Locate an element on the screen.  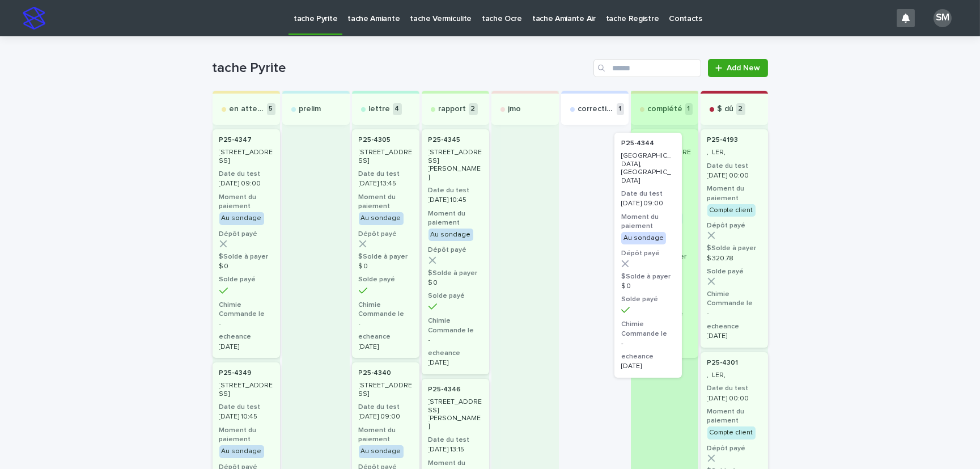
p: 1 is located at coordinates (620, 109).